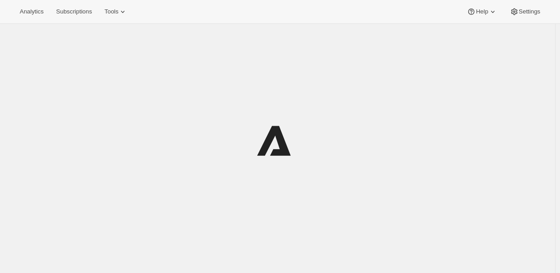  I want to click on span: Subscriptions, so click(74, 12).